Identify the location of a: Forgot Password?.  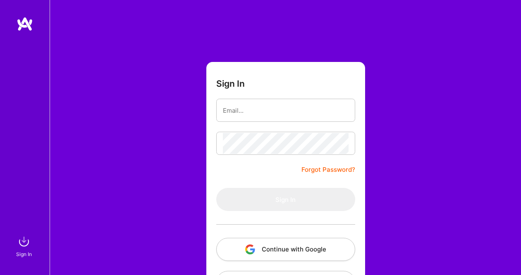
(328, 170).